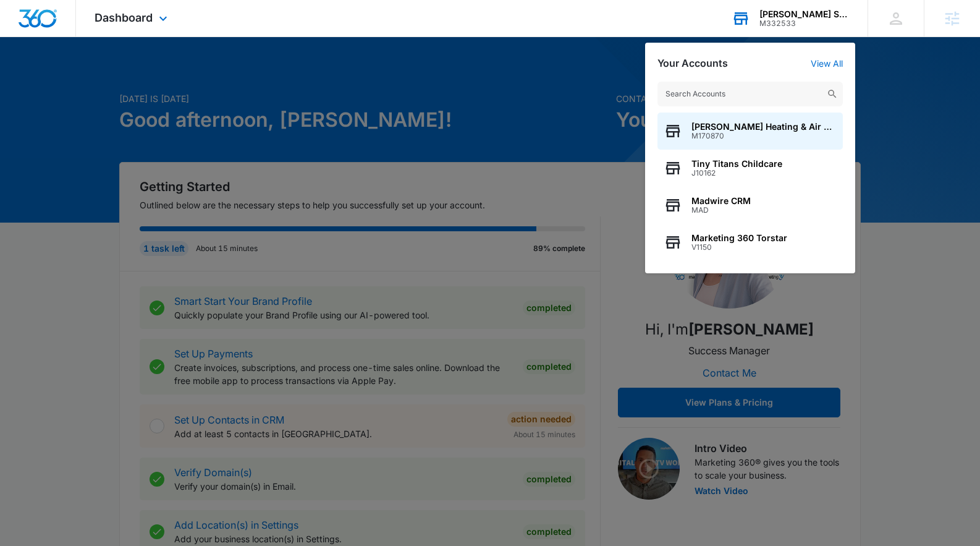  Describe the element at coordinates (804, 23) in the screenshot. I see `div: account id` at that location.